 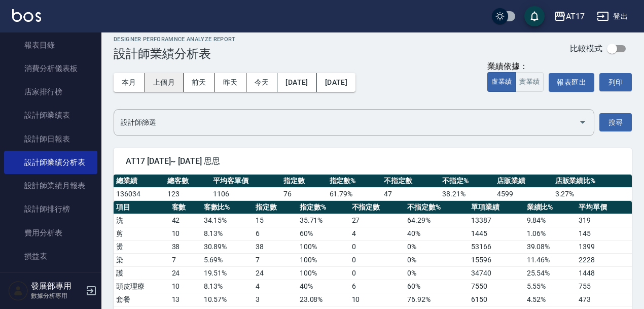 I want to click on td: 2228, so click(x=604, y=260).